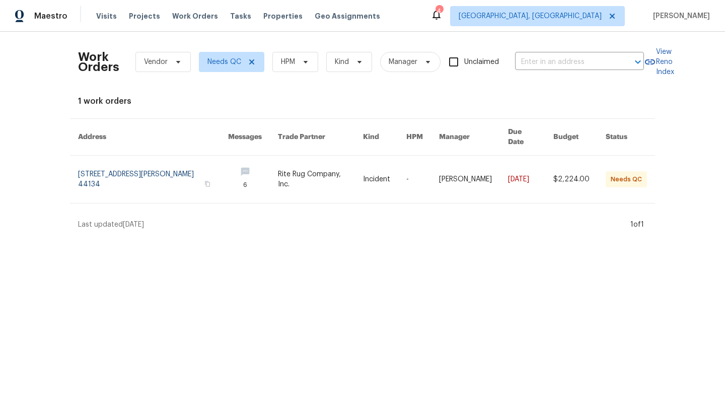 The width and height of the screenshot is (725, 409). What do you see at coordinates (241, 16) in the screenshot?
I see `span: Tasks` at bounding box center [241, 16].